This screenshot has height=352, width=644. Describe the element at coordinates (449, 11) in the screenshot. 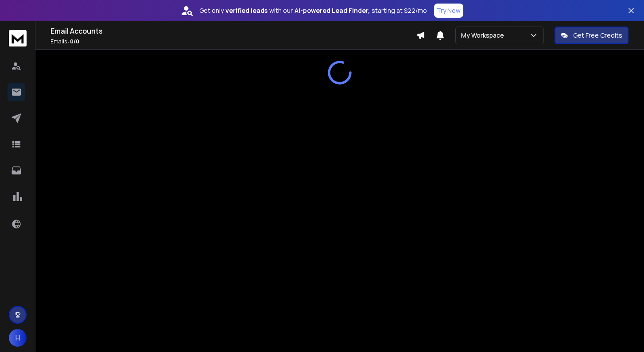

I see `button: Try Now` at that location.